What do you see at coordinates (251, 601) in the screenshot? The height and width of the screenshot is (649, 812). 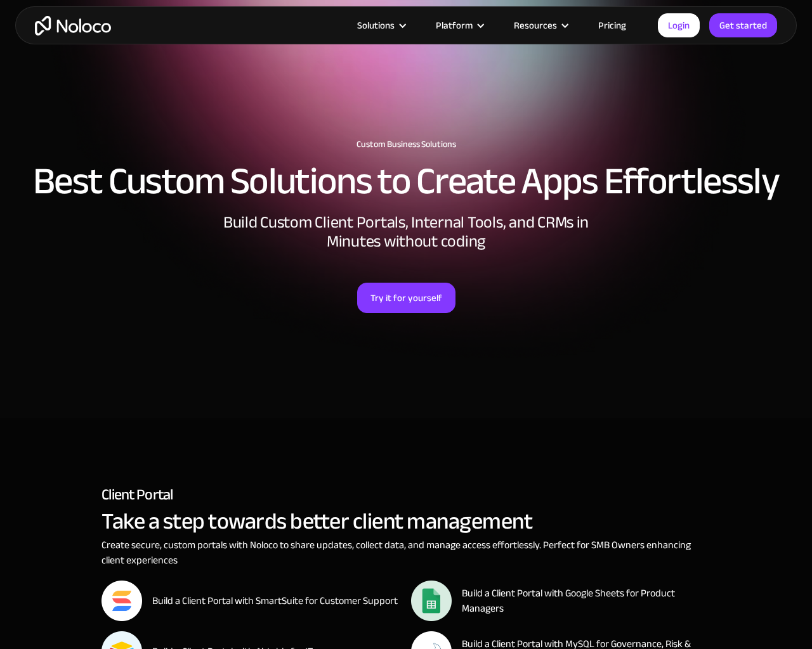 I see `a: Build a Client Portal with SmartSuite for Customer Support` at bounding box center [251, 601].